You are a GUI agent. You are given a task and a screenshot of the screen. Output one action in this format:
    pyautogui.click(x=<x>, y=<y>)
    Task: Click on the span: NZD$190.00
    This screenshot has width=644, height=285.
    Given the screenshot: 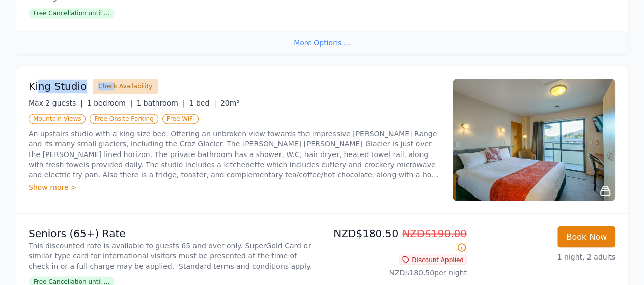 What is the action you would take?
    pyautogui.click(x=434, y=233)
    